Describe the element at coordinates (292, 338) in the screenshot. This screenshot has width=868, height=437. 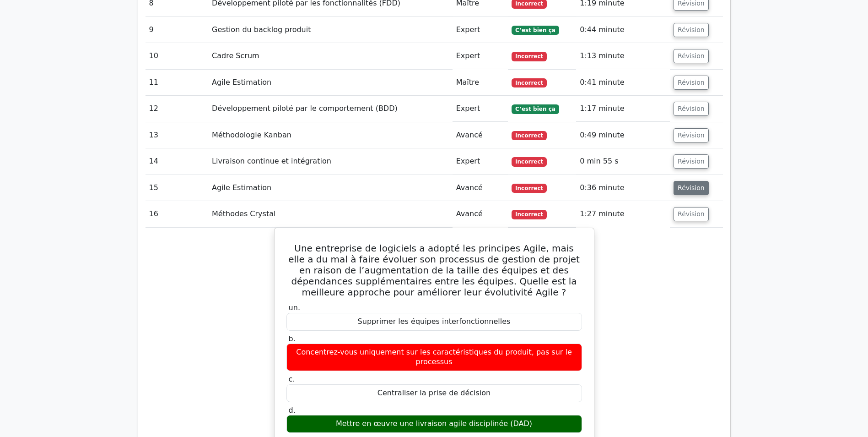
I see `span: b.` at that location.